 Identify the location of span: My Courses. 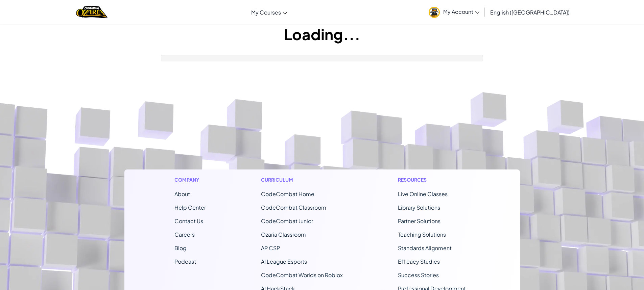
(266, 12).